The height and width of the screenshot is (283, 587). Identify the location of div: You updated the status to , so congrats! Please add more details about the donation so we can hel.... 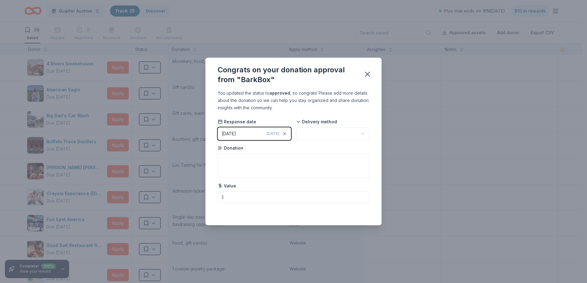
(293, 101).